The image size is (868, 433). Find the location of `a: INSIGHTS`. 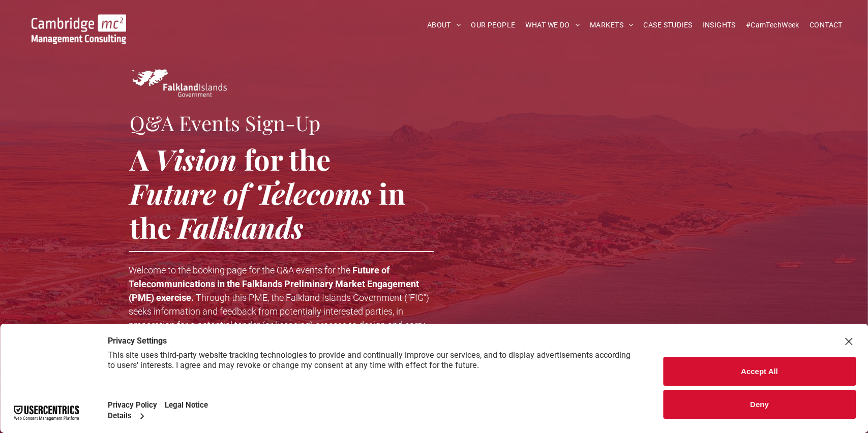

a: INSIGHTS is located at coordinates (719, 25).